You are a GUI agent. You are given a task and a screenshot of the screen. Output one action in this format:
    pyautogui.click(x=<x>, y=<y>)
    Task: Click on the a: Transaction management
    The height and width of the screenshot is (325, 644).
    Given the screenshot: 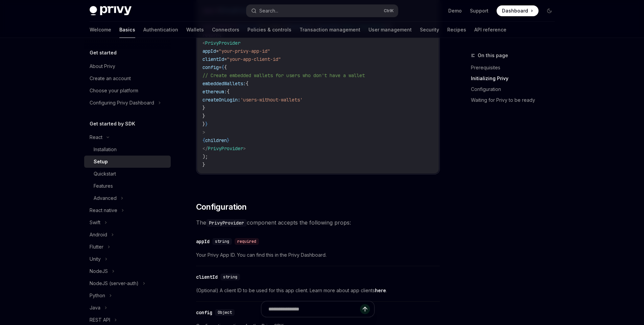 What is the action you would take?
    pyautogui.click(x=330, y=30)
    